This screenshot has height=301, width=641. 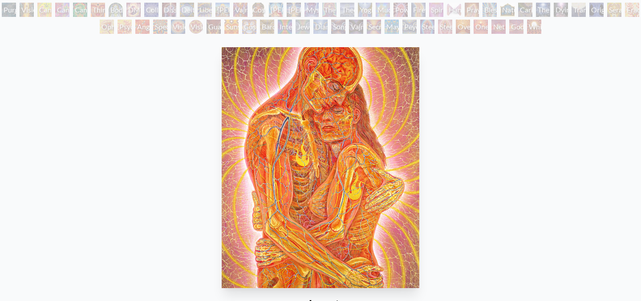 I want to click on div: Bardo Being, so click(x=267, y=27).